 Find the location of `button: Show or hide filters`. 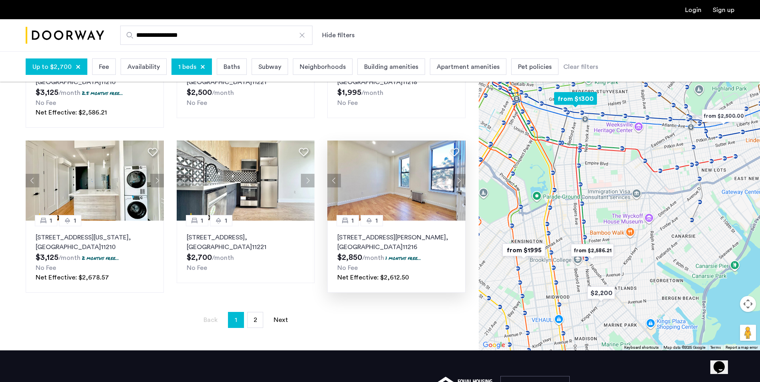

button: Show or hide filters is located at coordinates (338, 35).